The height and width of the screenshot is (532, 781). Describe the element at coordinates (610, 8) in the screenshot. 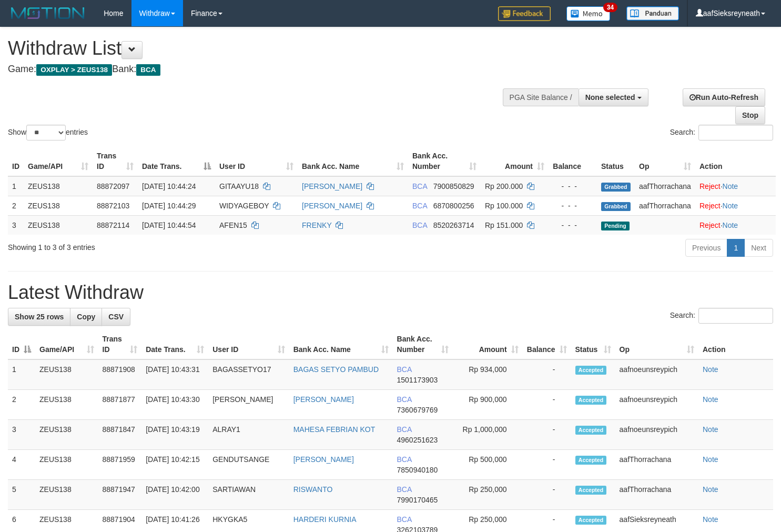

I see `span: 34` at that location.